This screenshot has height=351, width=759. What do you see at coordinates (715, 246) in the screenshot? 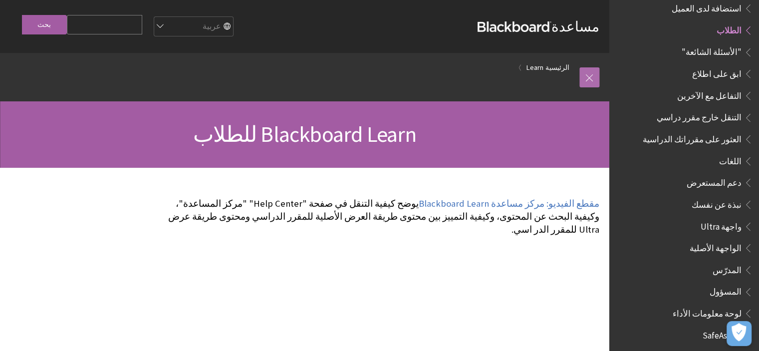
I see `span: الواجهة الأصلية` at bounding box center [715, 246].